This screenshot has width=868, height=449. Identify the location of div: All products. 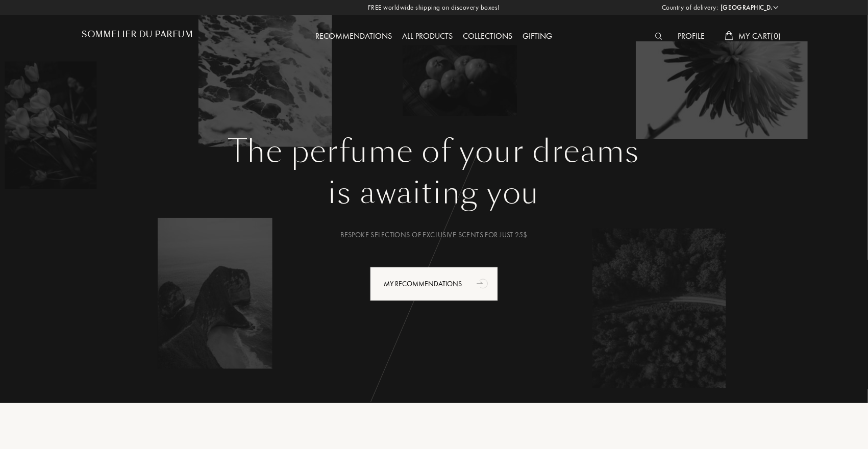
(428, 37).